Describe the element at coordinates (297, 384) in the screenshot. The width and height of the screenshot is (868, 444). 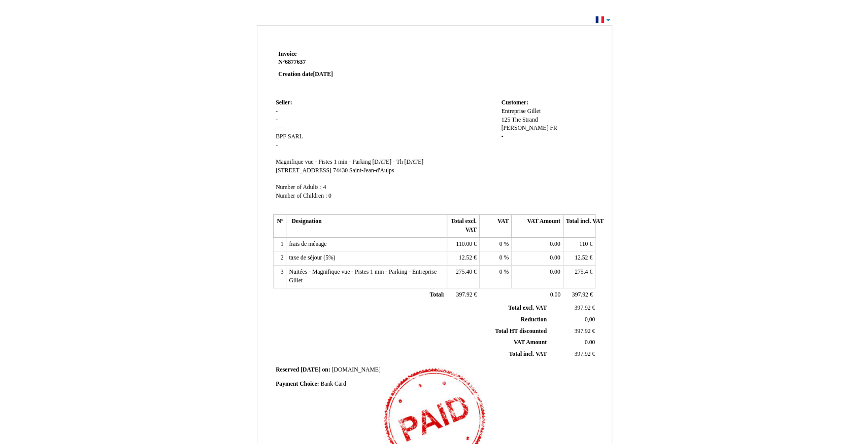
I see `span: Payment Choice:` at that location.